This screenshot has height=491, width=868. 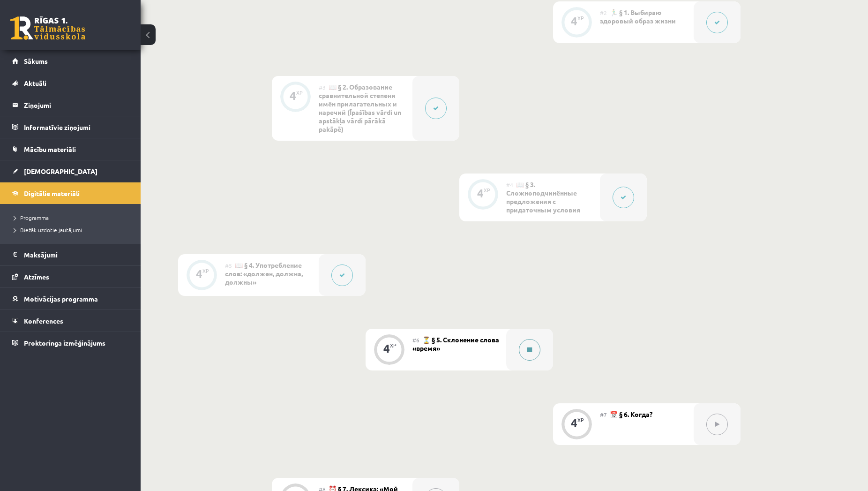 I want to click on span: Atzīmes, so click(x=36, y=277).